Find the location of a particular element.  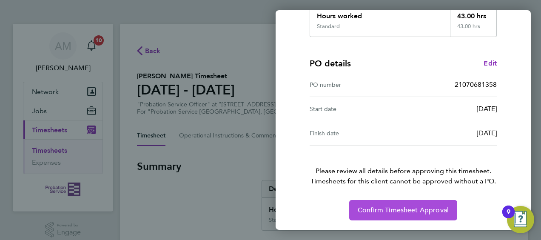

div: Finish date is located at coordinates (356, 133).